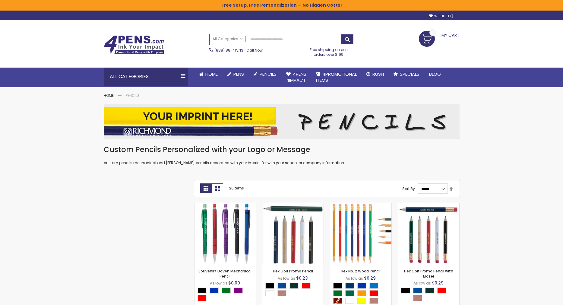  Describe the element at coordinates (146, 77) in the screenshot. I see `div: All Categories` at that location.